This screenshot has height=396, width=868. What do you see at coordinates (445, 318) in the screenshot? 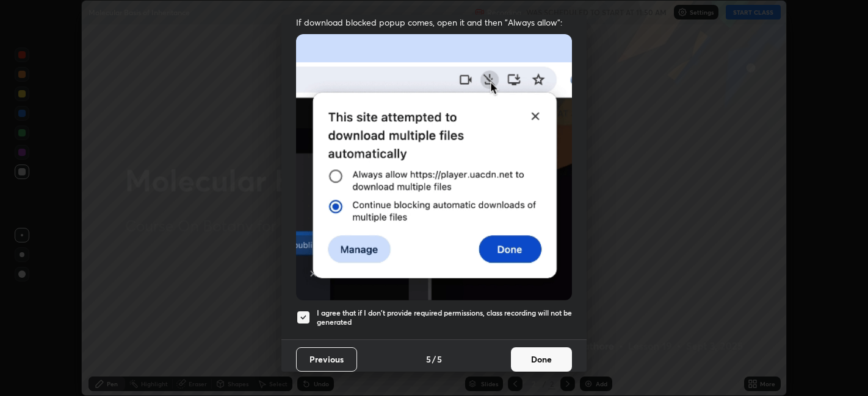
I see `h5: I agree that if I don't provide required permissions, class recording will not be generated` at bounding box center [445, 318].